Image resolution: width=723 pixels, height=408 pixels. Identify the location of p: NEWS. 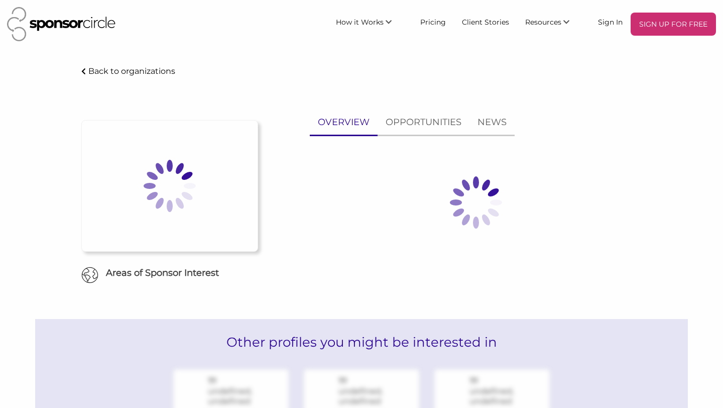
(492, 122).